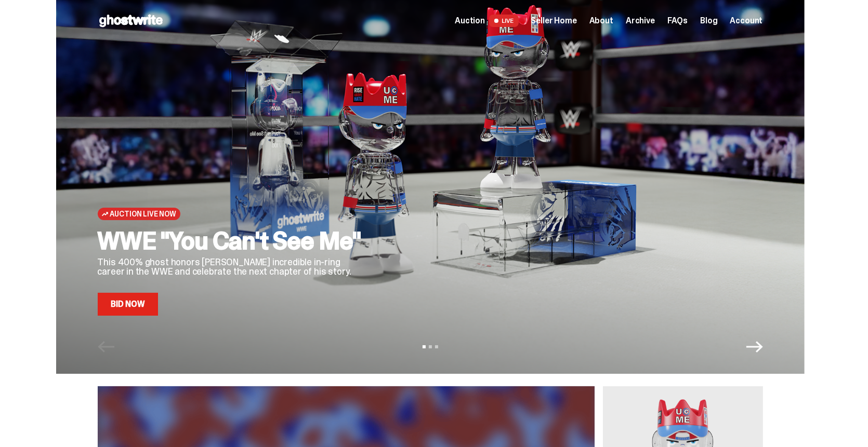 Image resolution: width=868 pixels, height=447 pixels. I want to click on button: View slide 1, so click(425, 347).